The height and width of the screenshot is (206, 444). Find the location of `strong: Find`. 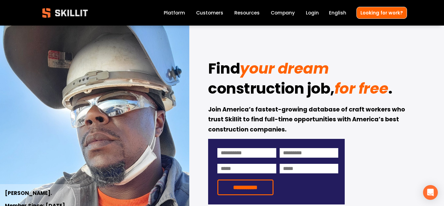

strong: Find is located at coordinates (224, 70).